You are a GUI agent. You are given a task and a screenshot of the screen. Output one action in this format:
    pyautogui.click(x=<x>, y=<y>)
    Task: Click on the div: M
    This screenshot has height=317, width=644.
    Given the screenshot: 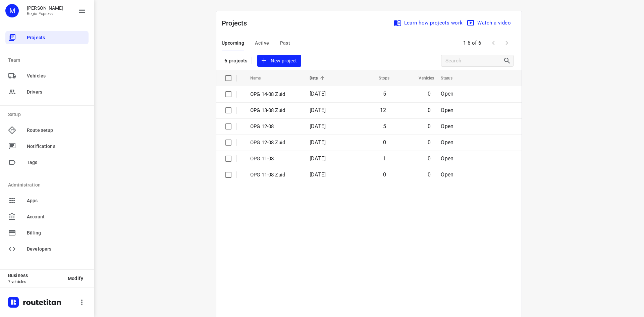 What is the action you would take?
    pyautogui.click(x=12, y=11)
    